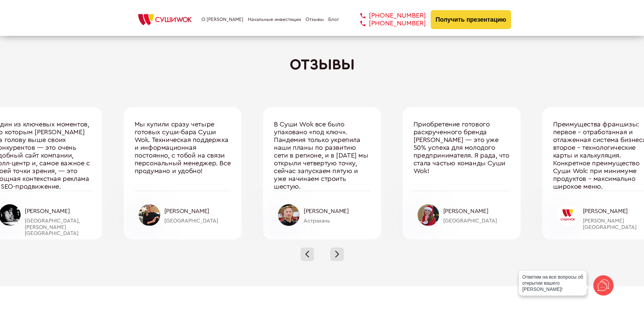 The image size is (644, 326). Describe the element at coordinates (165, 20) in the screenshot. I see `img: СУШИWOK` at that location.